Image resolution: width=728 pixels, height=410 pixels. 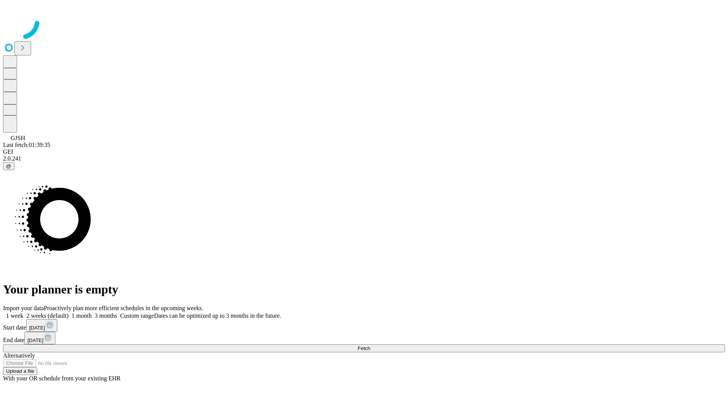 I want to click on span: Last fetch: 01:39:35, so click(x=27, y=144).